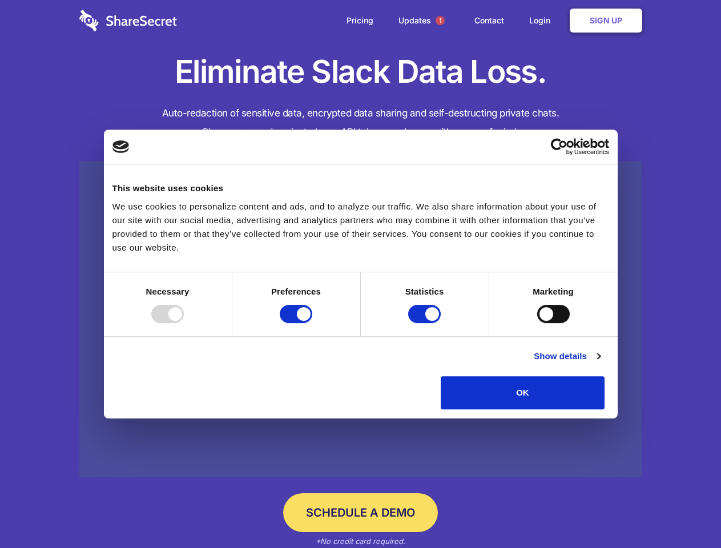  I want to click on a: Login, so click(543, 21).